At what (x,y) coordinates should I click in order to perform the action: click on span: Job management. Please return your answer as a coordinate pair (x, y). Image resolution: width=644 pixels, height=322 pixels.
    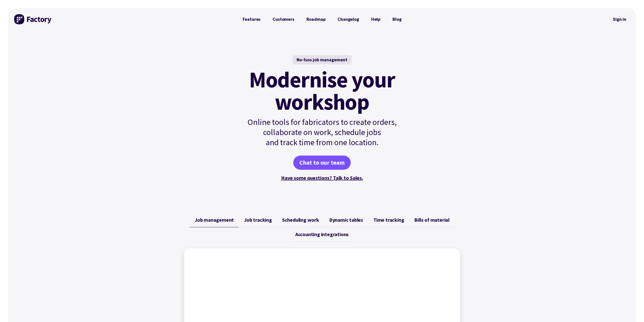
    Looking at the image, I should click on (214, 220).